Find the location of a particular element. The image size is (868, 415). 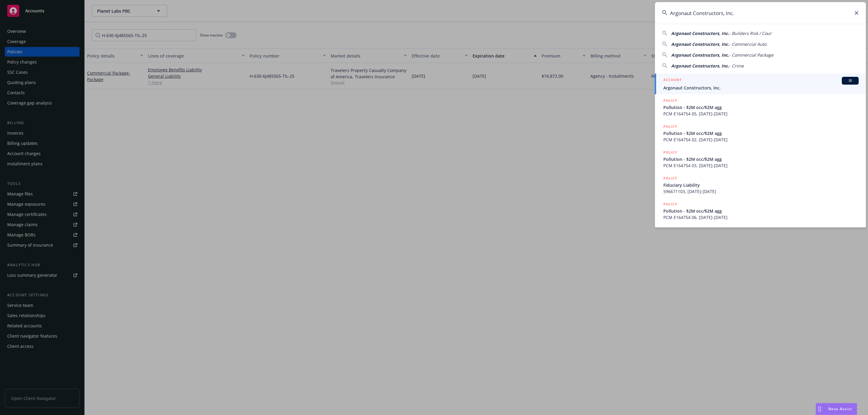

input: Search... is located at coordinates (761, 13).